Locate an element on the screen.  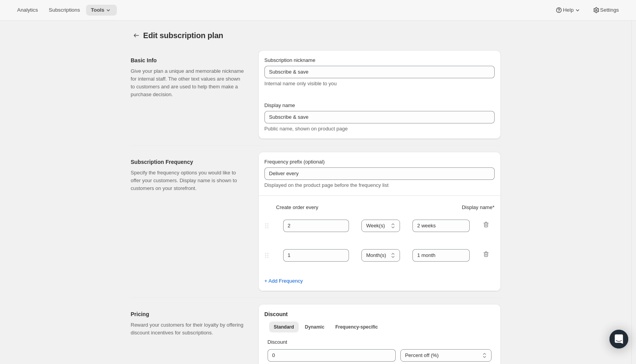
h2: Pricing is located at coordinates (188, 314).